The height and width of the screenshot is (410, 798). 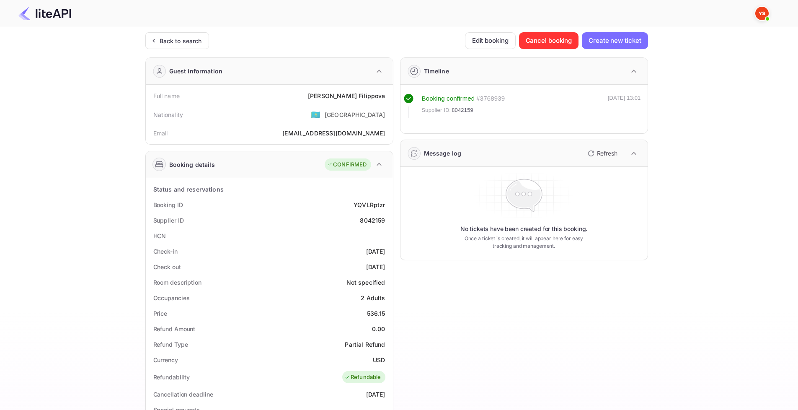 What do you see at coordinates (166, 360) in the screenshot?
I see `div: Currency` at bounding box center [166, 360].